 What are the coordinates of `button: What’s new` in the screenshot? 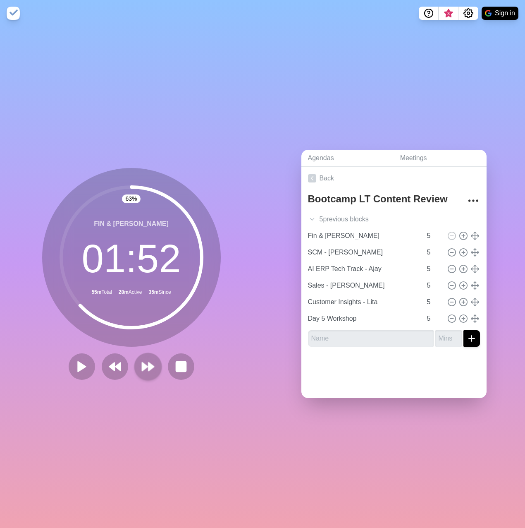 It's located at (449, 13).